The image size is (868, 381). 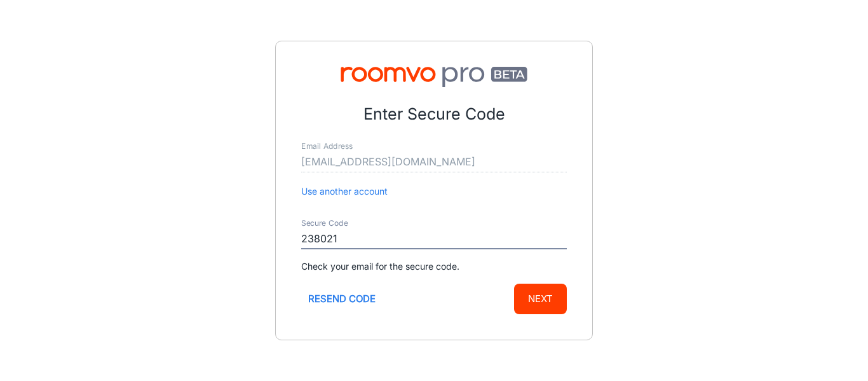 What do you see at coordinates (434, 239) in the screenshot?
I see `input: Enter secure code` at bounding box center [434, 239].